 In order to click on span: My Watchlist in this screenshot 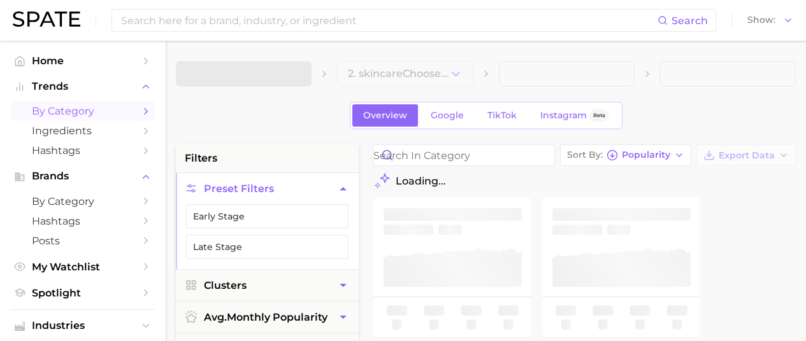, I will do `click(83, 267)`.